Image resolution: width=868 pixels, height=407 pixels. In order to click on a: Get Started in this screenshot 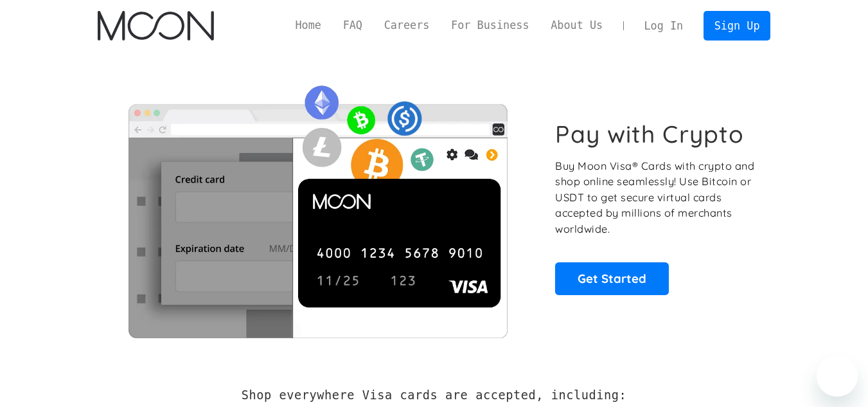, I will do `click(612, 279)`.